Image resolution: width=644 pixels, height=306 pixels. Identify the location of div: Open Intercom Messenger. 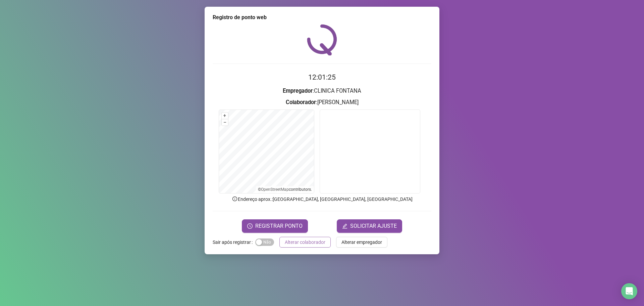
(630, 291).